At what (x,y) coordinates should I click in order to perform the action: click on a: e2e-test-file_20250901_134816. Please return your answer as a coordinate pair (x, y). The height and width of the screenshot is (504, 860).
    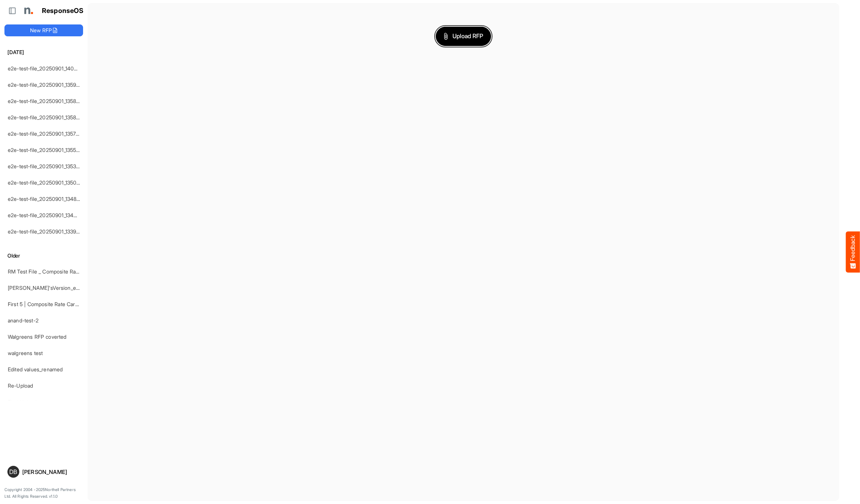
    Looking at the image, I should click on (44, 198).